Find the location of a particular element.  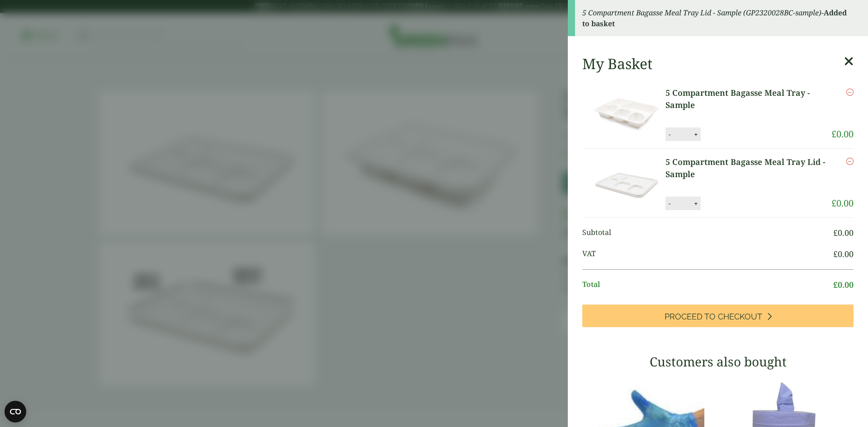

h3: Customers also bought is located at coordinates (718, 362).